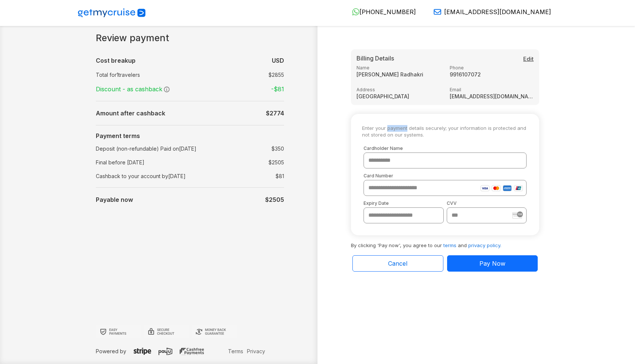 This screenshot has height=364, width=635. I want to click on h5: Billing Details, so click(445, 58).